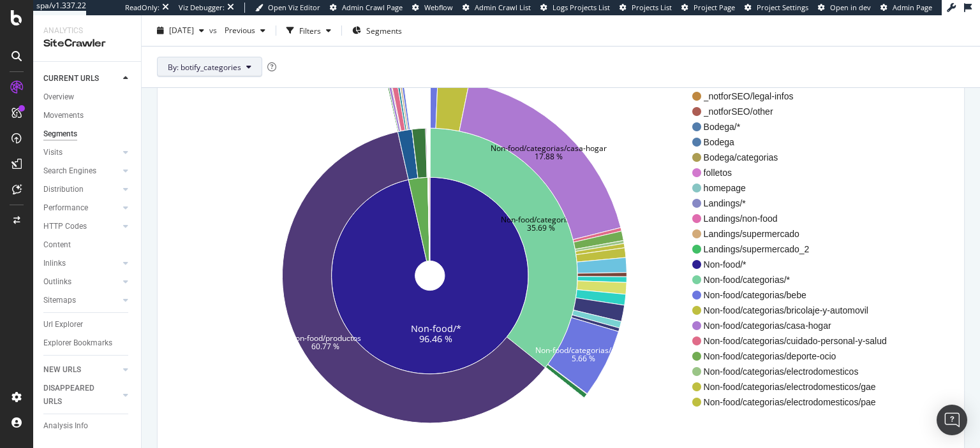 The width and height of the screenshot is (980, 448). Describe the element at coordinates (75, 395) in the screenshot. I see `div: DISAPPEARED URLS` at that location.